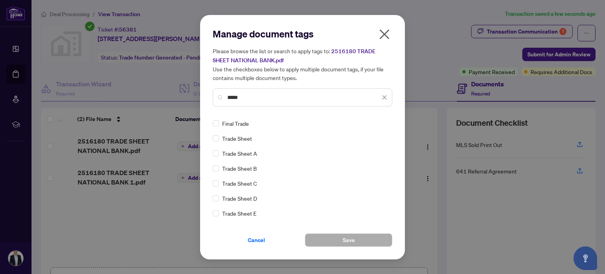  I want to click on h5: Please browse the list or search to apply tags to: Use the checkboxes below to apply multiple doc..., so click(303, 64).